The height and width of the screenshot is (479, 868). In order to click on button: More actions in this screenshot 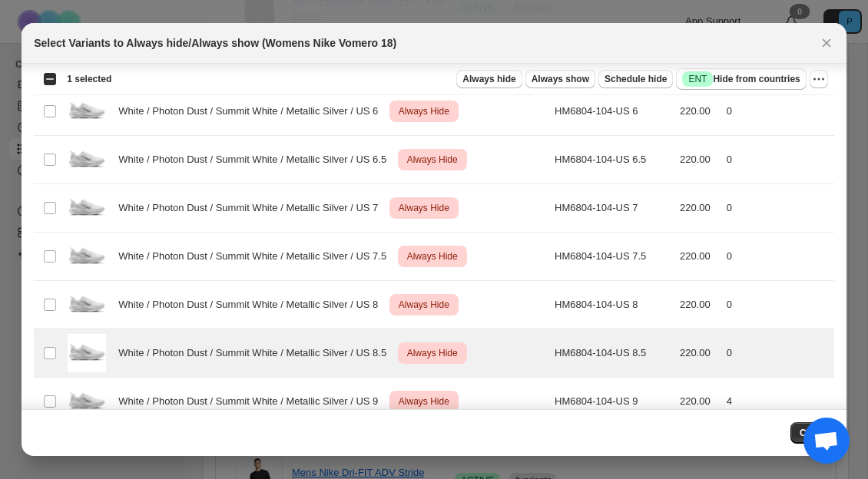, I will do `click(819, 79)`.